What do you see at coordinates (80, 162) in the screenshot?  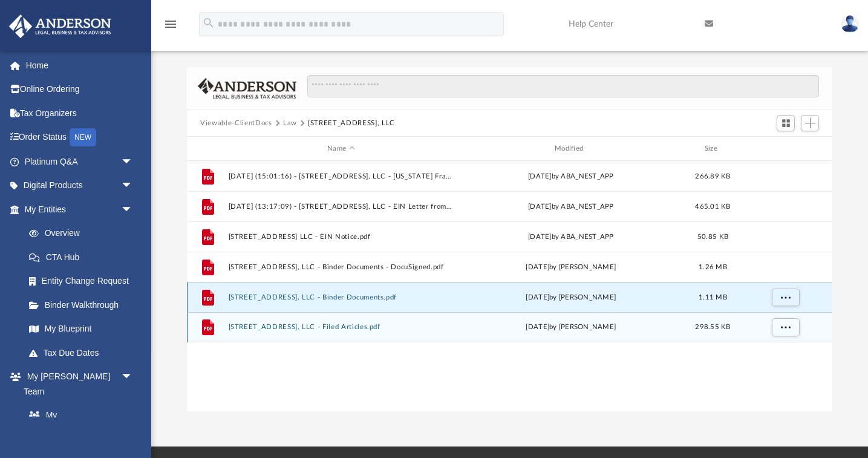 I see `a: Platinum Q&Aarrow_drop_down` at bounding box center [80, 162].